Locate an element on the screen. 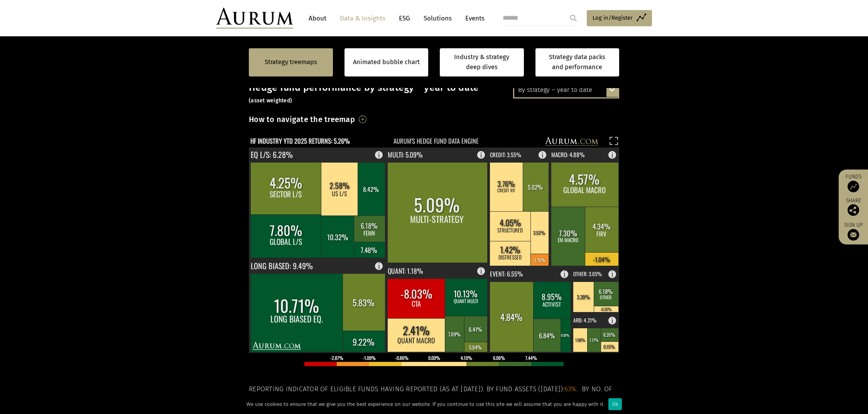 The image size is (868, 414). div: Ok is located at coordinates (615, 404).